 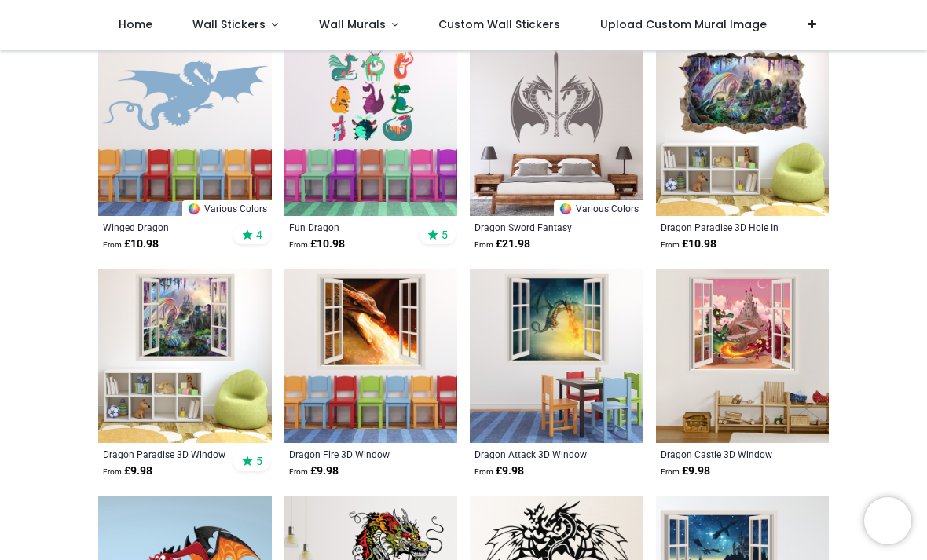 What do you see at coordinates (168, 227) in the screenshot?
I see `a: Winged Dragon` at bounding box center [168, 227].